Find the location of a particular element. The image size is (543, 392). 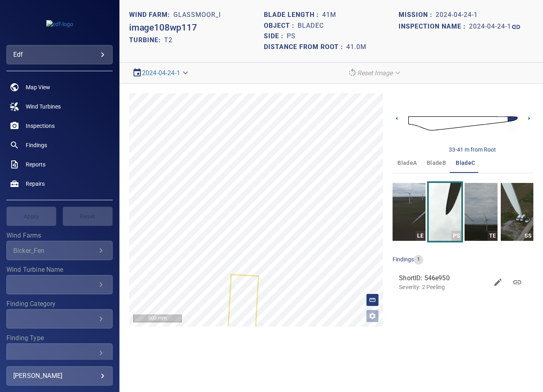

a: findings noActive is located at coordinates (60, 145).